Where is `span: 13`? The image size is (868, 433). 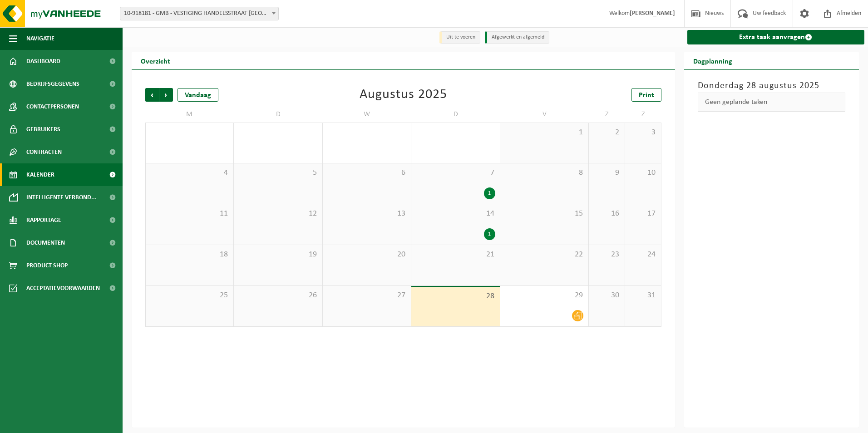 span: 13 is located at coordinates (367, 214).